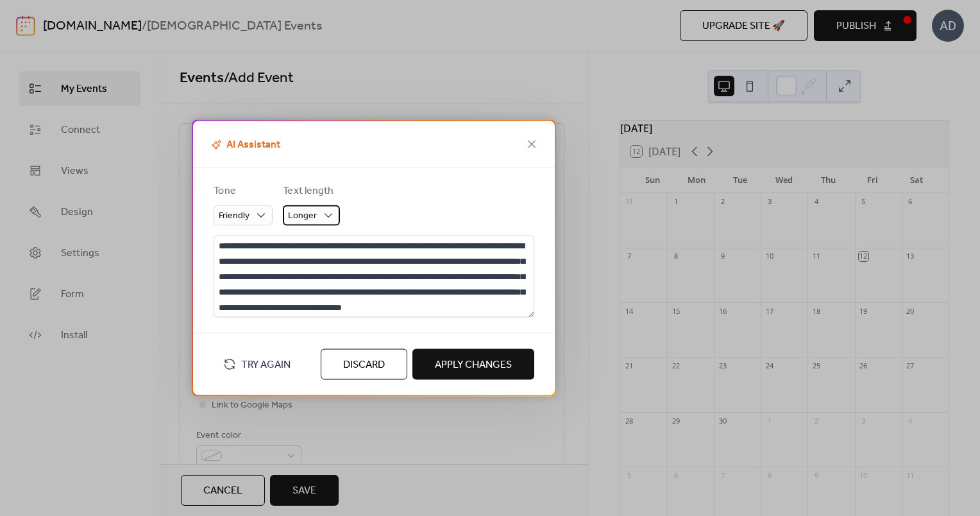 Image resolution: width=980 pixels, height=516 pixels. What do you see at coordinates (473, 365) in the screenshot?
I see `span: Apply Changes` at bounding box center [473, 365].